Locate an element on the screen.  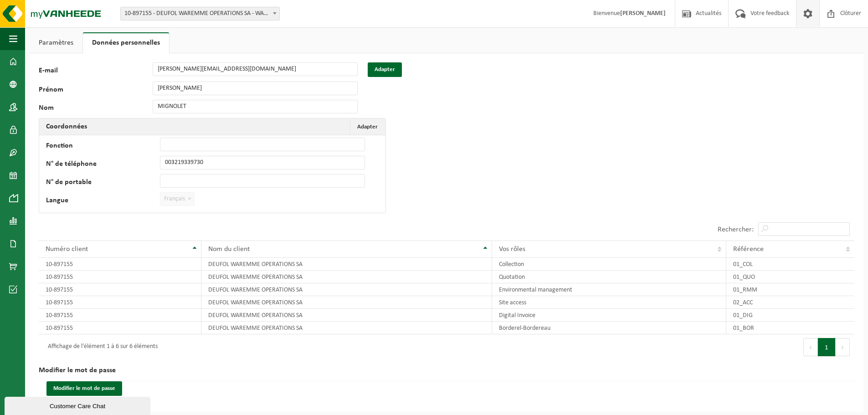
td: Quotation is located at coordinates (609, 277).